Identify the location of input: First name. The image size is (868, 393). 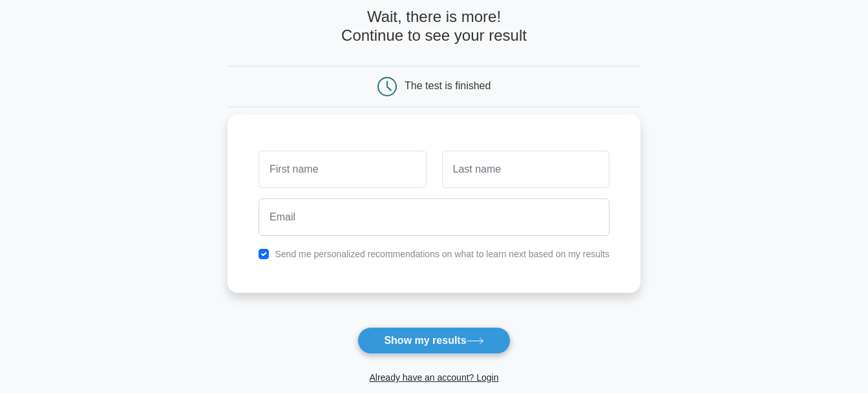
(342, 170).